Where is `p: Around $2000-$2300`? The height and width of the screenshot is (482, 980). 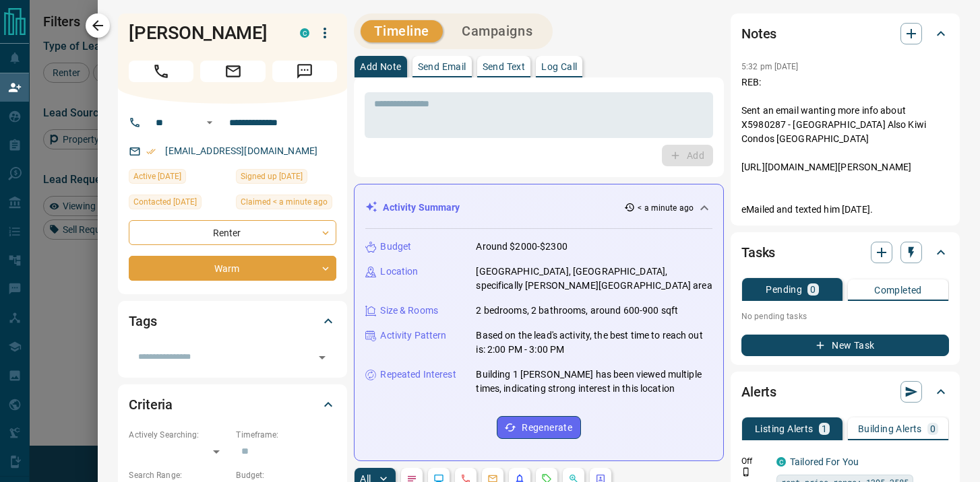
p: Around $2000-$2300 is located at coordinates (521, 246).